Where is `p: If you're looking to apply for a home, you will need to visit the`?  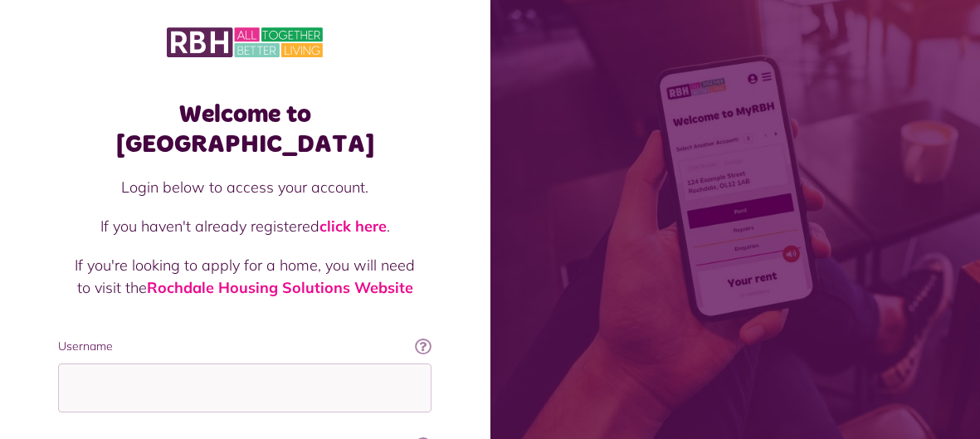 p: If you're looking to apply for a home, you will need to visit the is located at coordinates (245, 277).